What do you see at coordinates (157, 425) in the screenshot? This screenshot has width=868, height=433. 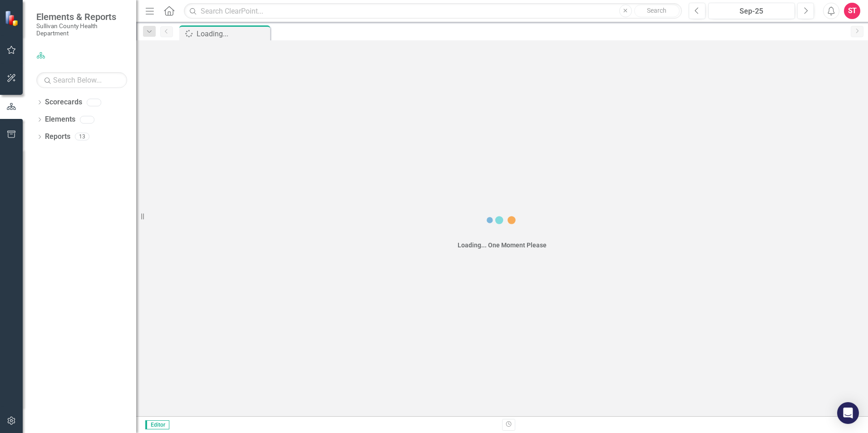 I see `span: Editor` at bounding box center [157, 425].